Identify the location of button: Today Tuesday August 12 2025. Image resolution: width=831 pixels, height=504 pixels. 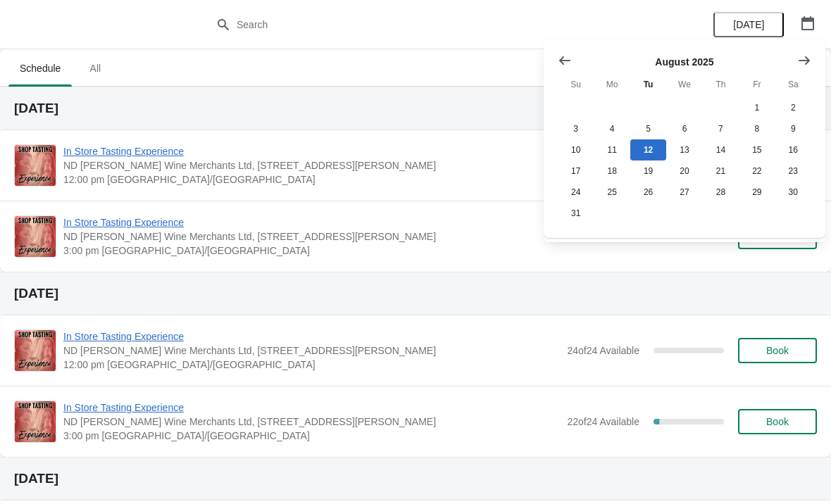
(648, 150).